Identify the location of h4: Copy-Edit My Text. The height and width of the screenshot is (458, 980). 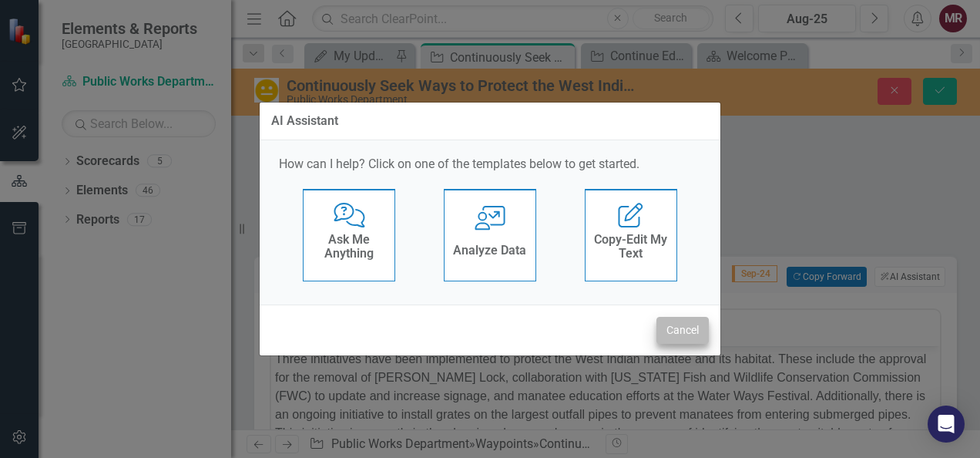
(631, 246).